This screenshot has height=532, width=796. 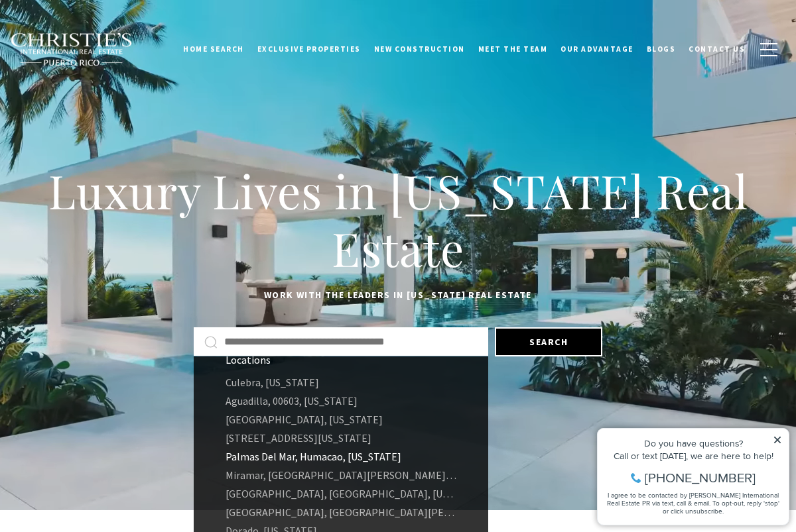 I want to click on button: button, so click(x=769, y=50).